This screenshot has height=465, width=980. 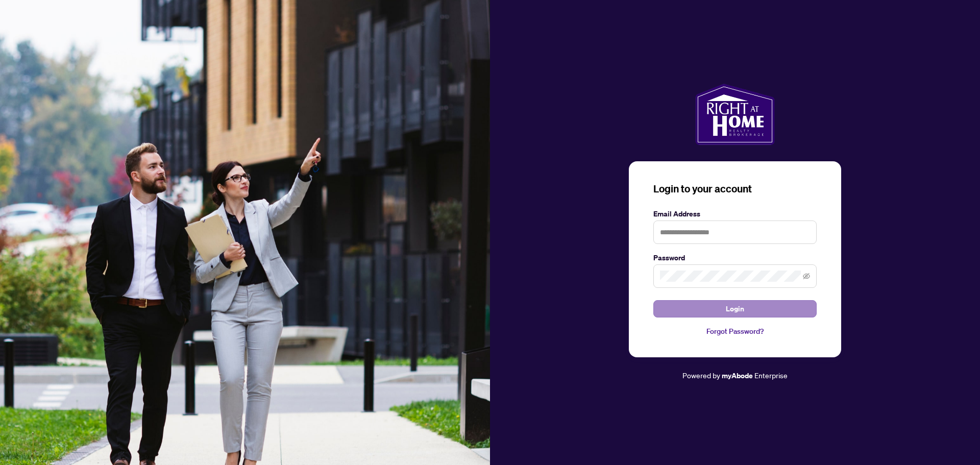 I want to click on button: Login, so click(x=735, y=308).